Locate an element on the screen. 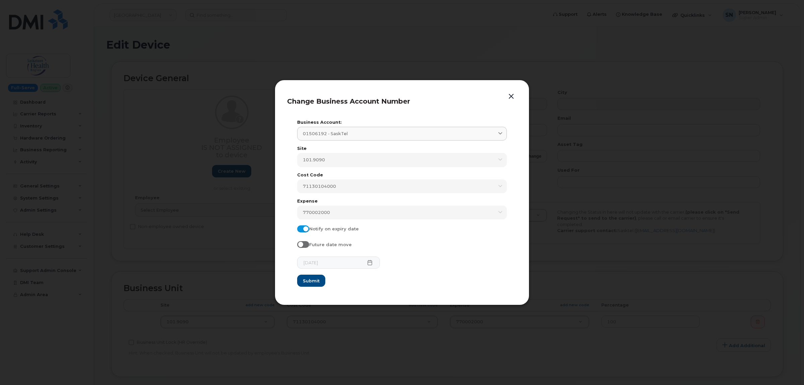 This screenshot has width=804, height=385. label: Expense is located at coordinates (402, 201).